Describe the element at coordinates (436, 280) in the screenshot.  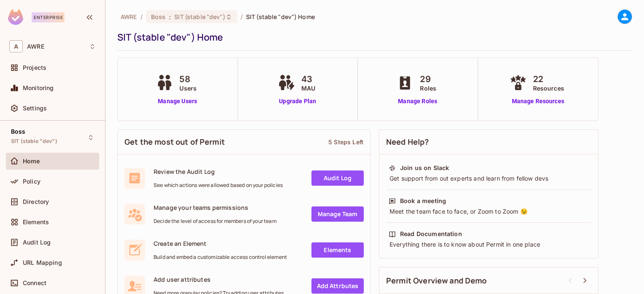
I see `span: Permit Overview and Demo` at that location.